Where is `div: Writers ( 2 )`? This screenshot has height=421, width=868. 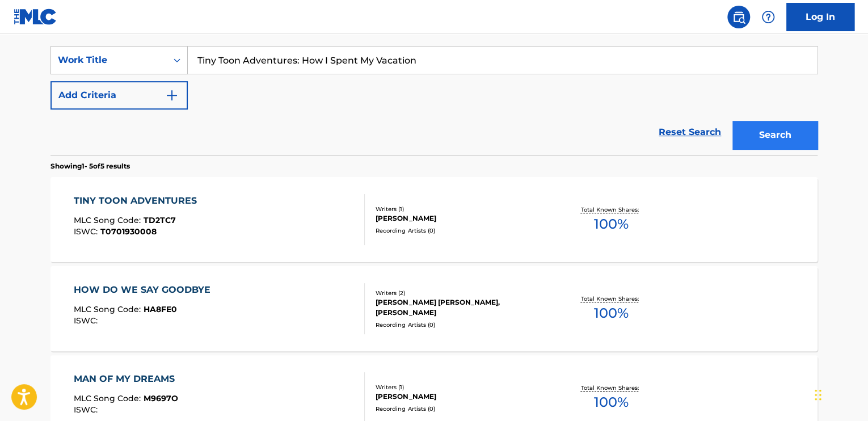 div: Writers ( 2 ) is located at coordinates (461, 293).